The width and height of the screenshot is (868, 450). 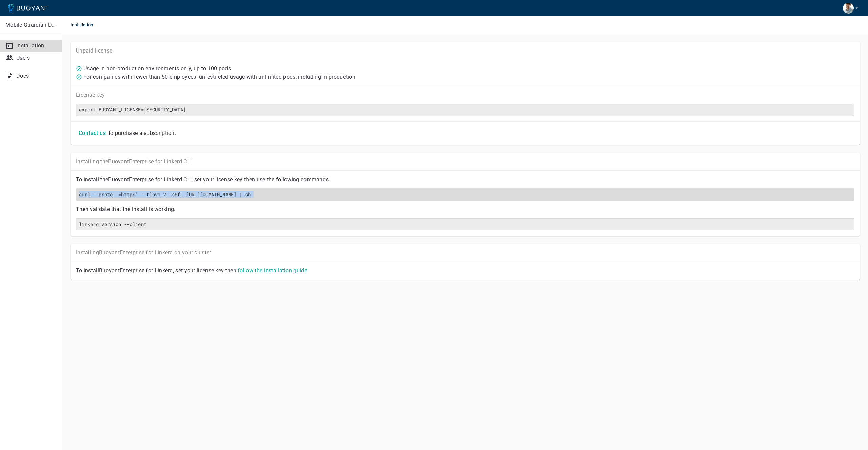 What do you see at coordinates (849, 8) in the screenshot?
I see `img: Aubrey Livesey` at bounding box center [849, 8].